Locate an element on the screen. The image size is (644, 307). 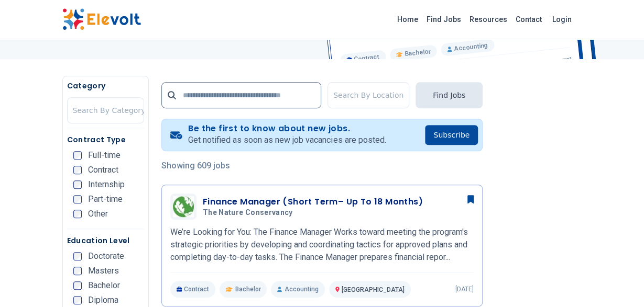
button: Find Jobs is located at coordinates (449, 95).